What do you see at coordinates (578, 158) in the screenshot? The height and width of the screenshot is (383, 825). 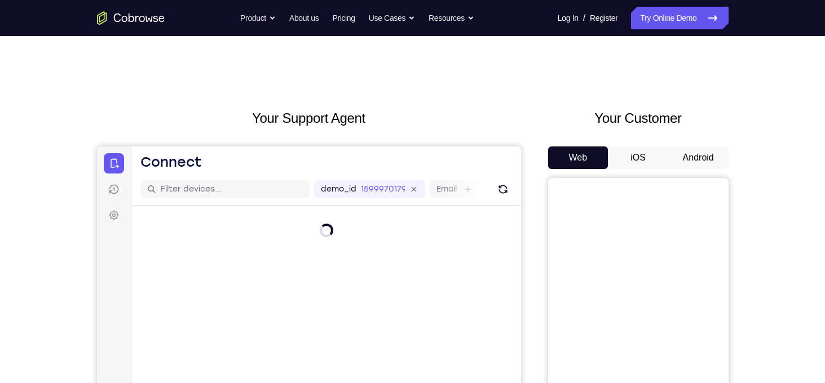 I see `button: Web` at bounding box center [578, 158].